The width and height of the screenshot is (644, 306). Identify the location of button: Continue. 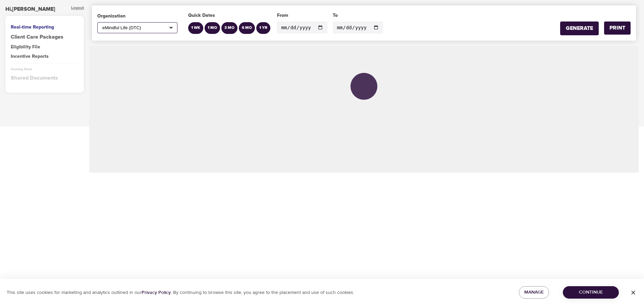
(590, 292).